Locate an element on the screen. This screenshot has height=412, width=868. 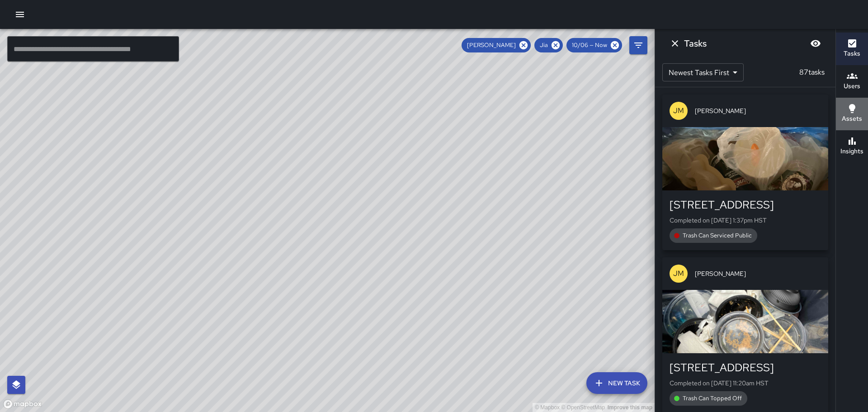
span: 10/06 — Now is located at coordinates (590, 46).